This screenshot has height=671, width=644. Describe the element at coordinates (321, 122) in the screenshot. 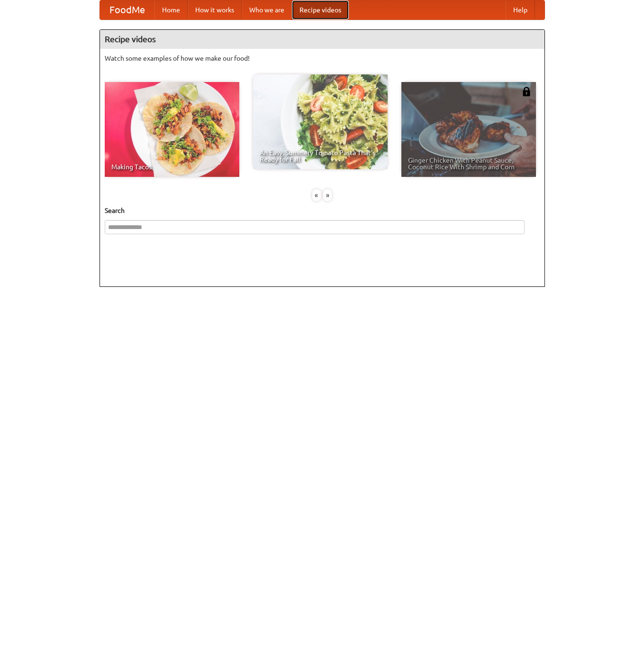

I see `a: An Easy, Summery Tomato Pasta That's Ready for Fall` at that location.